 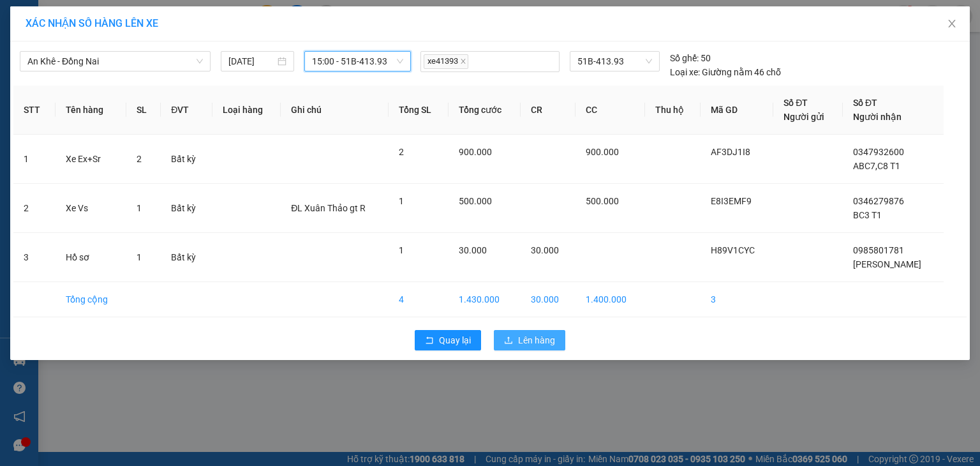 I want to click on th: Tên hàng, so click(x=91, y=110).